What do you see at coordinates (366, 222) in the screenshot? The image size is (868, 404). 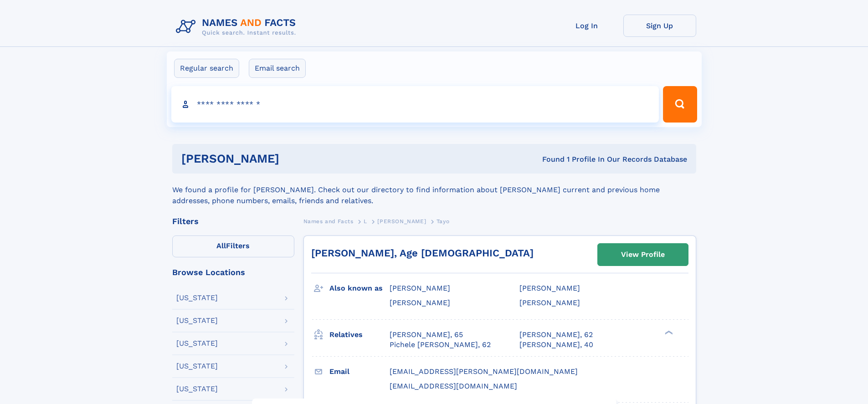 I see `span: L` at bounding box center [366, 222].